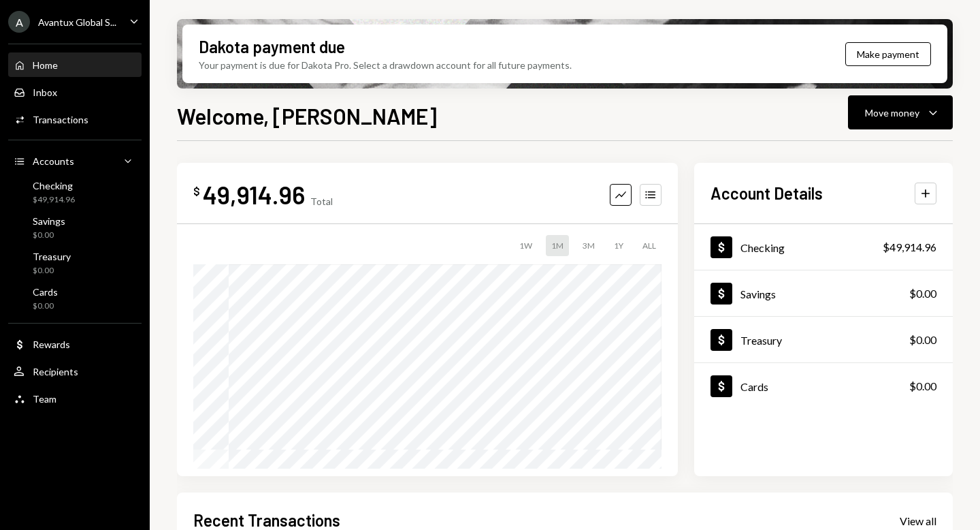 This screenshot has width=980, height=530. Describe the element at coordinates (649, 245) in the screenshot. I see `div: ALL` at that location.